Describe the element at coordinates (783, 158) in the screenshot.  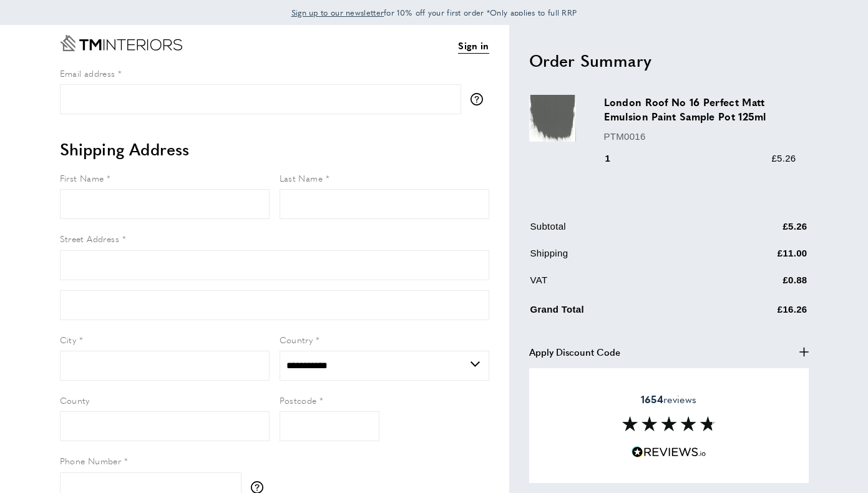
I see `span: £5.26` at that location.